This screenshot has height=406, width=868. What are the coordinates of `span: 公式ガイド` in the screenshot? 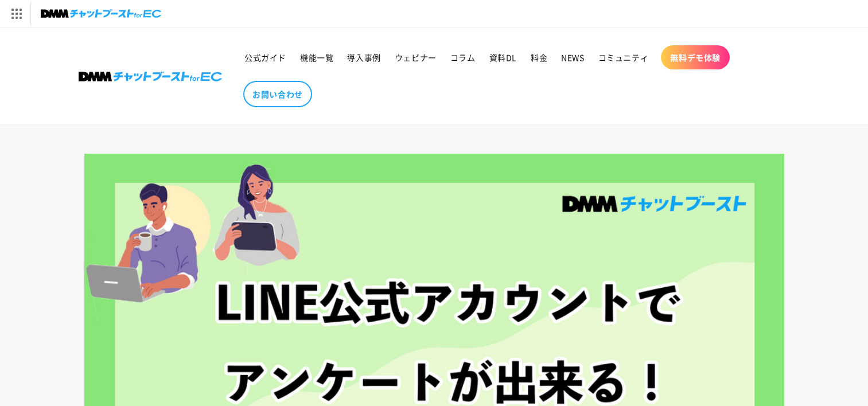 It's located at (265, 57).